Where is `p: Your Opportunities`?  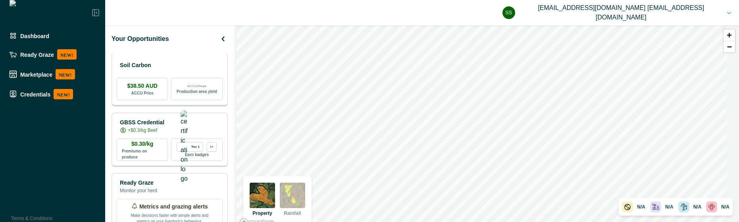 p: Your Opportunities is located at coordinates (140, 39).